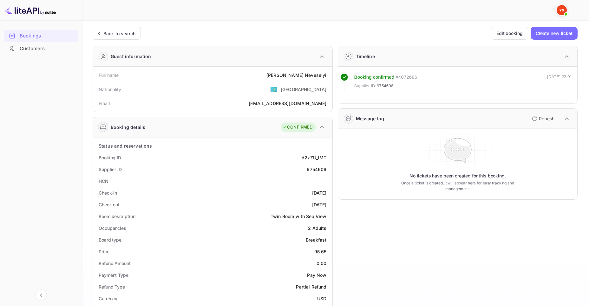  What do you see at coordinates (317, 228) in the screenshot?
I see `div: 2 Adults` at bounding box center [317, 228].